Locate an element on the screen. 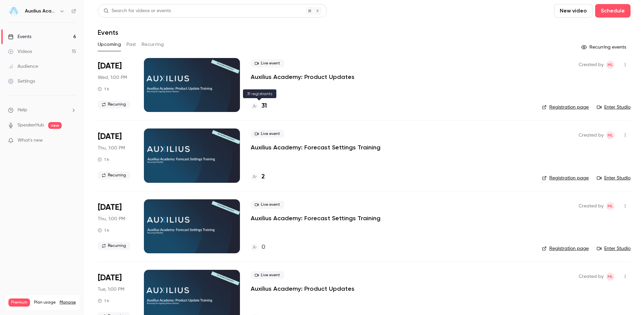 Image resolution: width=644 pixels, height=315 pixels. span: Help is located at coordinates (22, 110).